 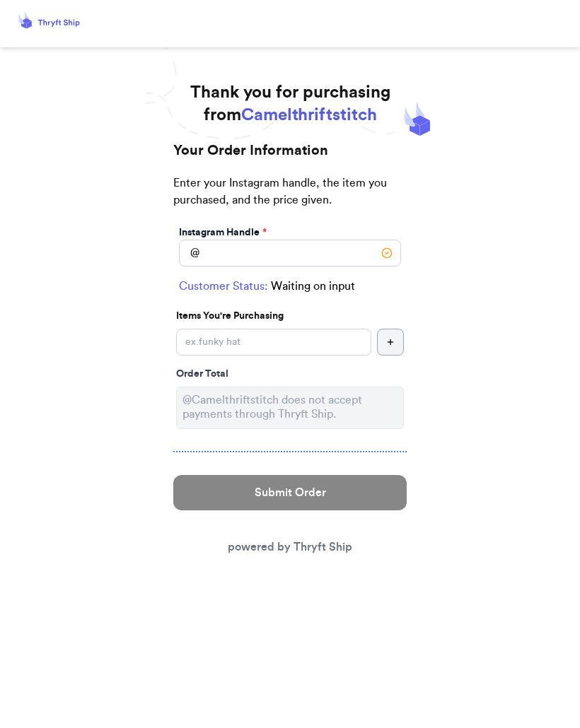 What do you see at coordinates (309, 115) in the screenshot?
I see `span: Camelthriftstitch` at bounding box center [309, 115].